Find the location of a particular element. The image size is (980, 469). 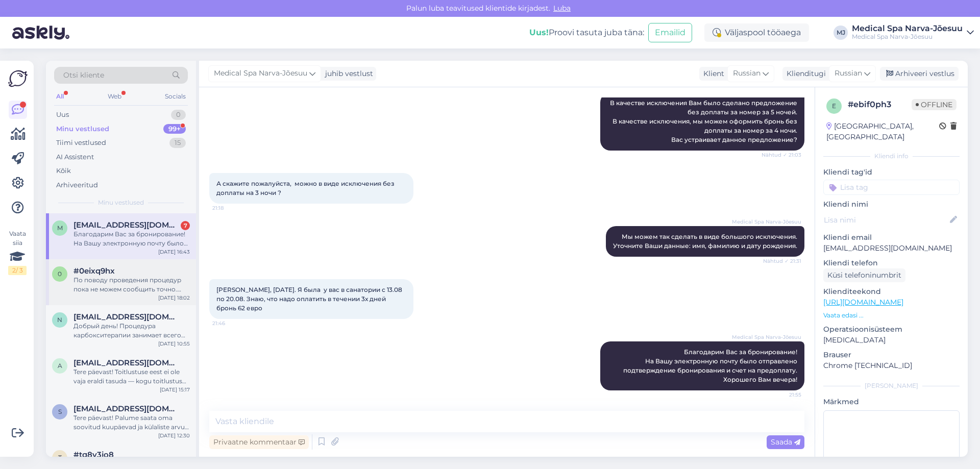

span: А скажите пожалуйста, можно в виде исключения без доплаты на 3 ночи ? is located at coordinates (306, 188).